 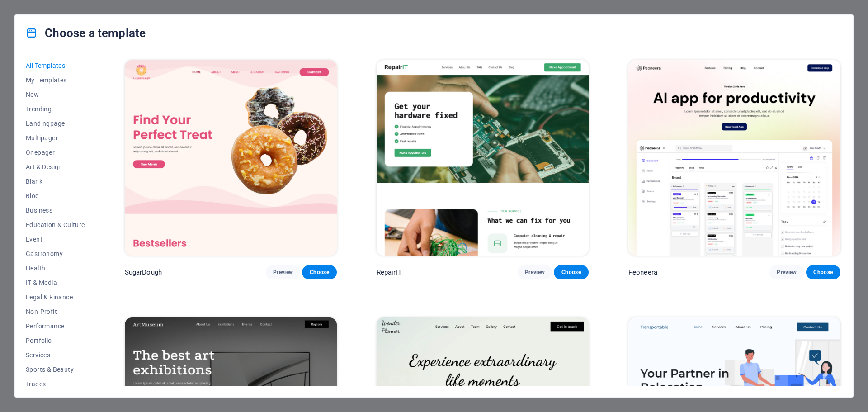 I want to click on img: Peoneera, so click(x=734, y=158).